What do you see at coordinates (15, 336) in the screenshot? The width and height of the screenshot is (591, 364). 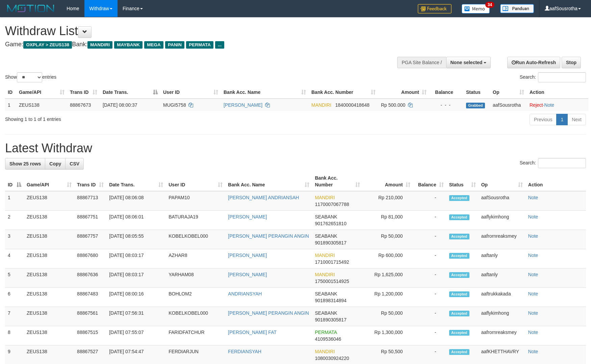 I see `td: 8` at bounding box center [15, 336].